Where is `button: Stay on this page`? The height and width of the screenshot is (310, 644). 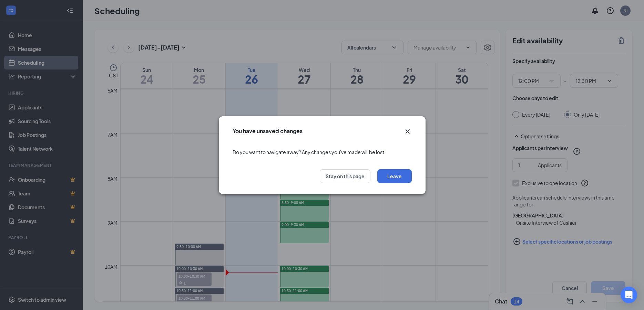
button: Stay on this page is located at coordinates (345, 176).